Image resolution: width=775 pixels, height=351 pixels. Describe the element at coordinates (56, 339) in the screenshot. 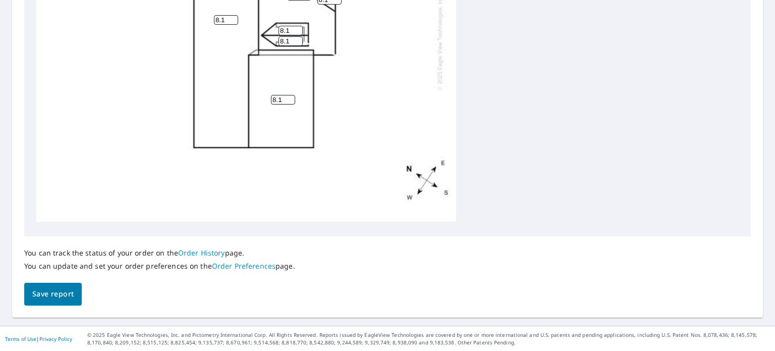

I see `a: Privacy Policy` at that location.